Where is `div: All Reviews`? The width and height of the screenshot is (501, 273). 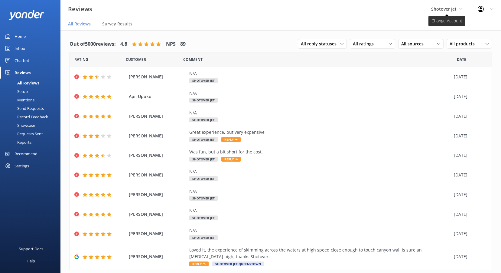
div: All Reviews is located at coordinates (21, 83).